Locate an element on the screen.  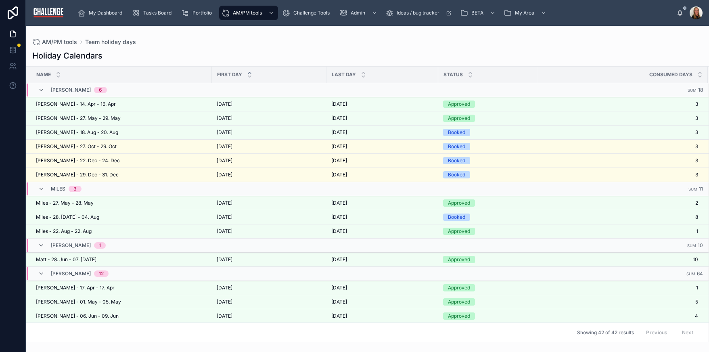
a: Tasks Board is located at coordinates (153, 13).